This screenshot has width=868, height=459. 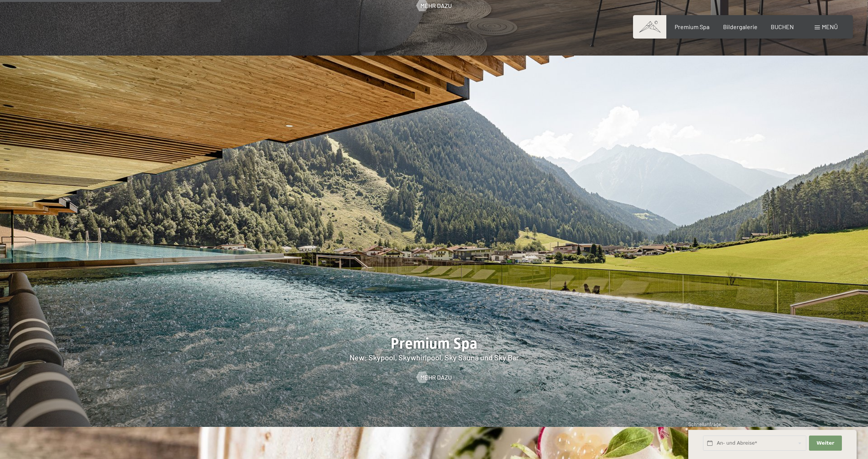 I want to click on button: Weiter, so click(x=825, y=443).